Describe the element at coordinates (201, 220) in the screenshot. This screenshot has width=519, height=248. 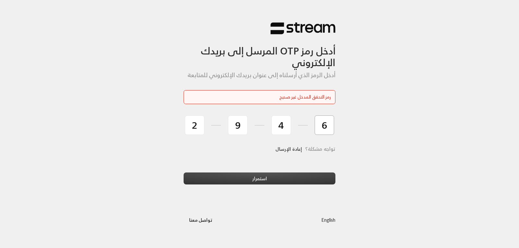
I see `button: تواصل معنا` at that location.